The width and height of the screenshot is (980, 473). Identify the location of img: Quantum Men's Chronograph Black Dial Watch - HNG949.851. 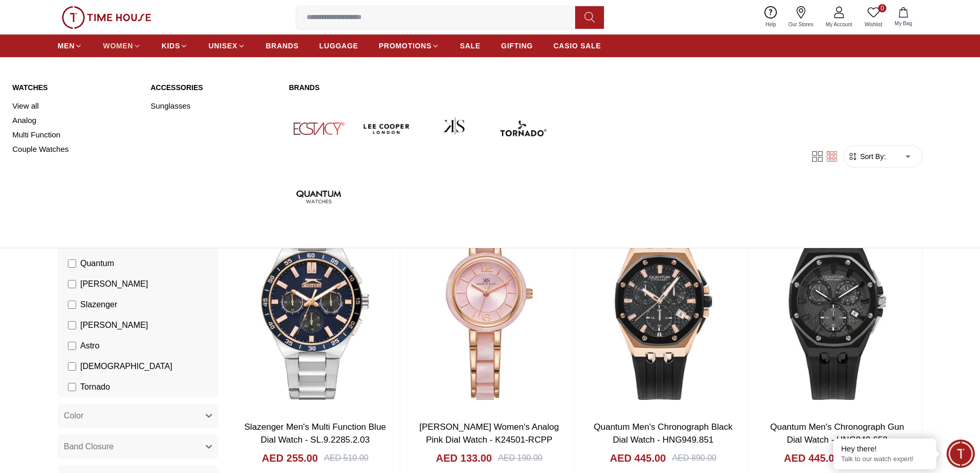
(663, 301).